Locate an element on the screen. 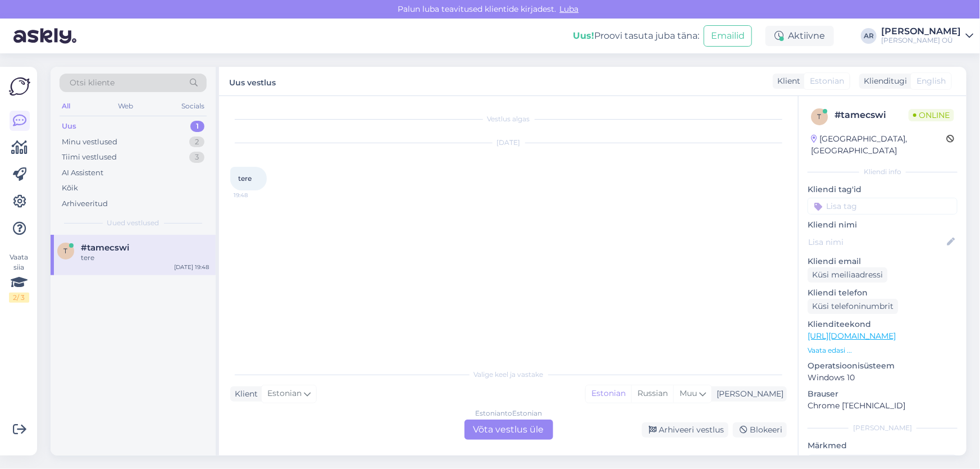  div: 2 / 3 is located at coordinates (19, 298).